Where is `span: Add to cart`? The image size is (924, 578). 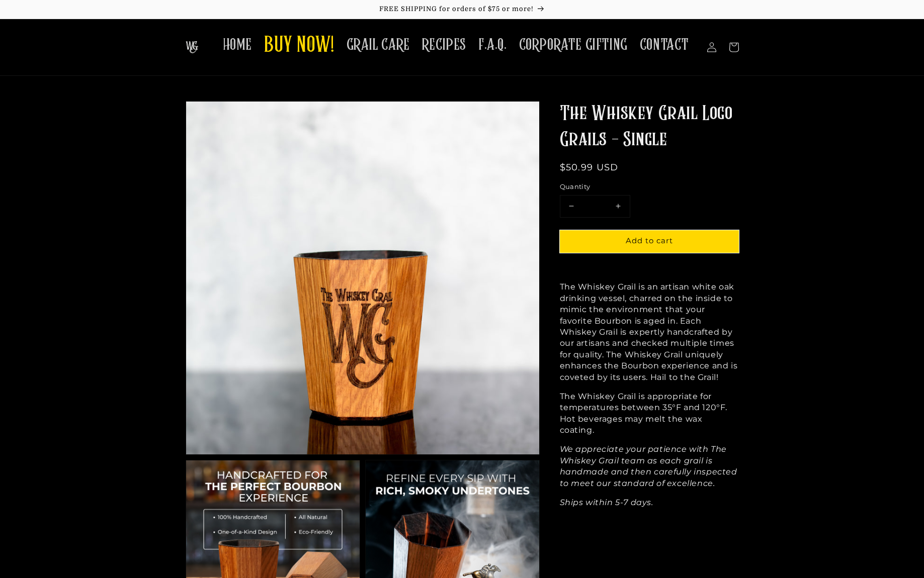
span: Add to cart is located at coordinates (649, 240).